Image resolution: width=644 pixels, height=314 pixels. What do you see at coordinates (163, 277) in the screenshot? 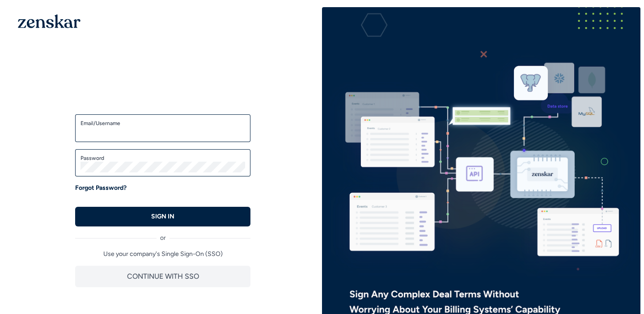
I see `button: CONTINUE WITH SSO` at bounding box center [163, 277].